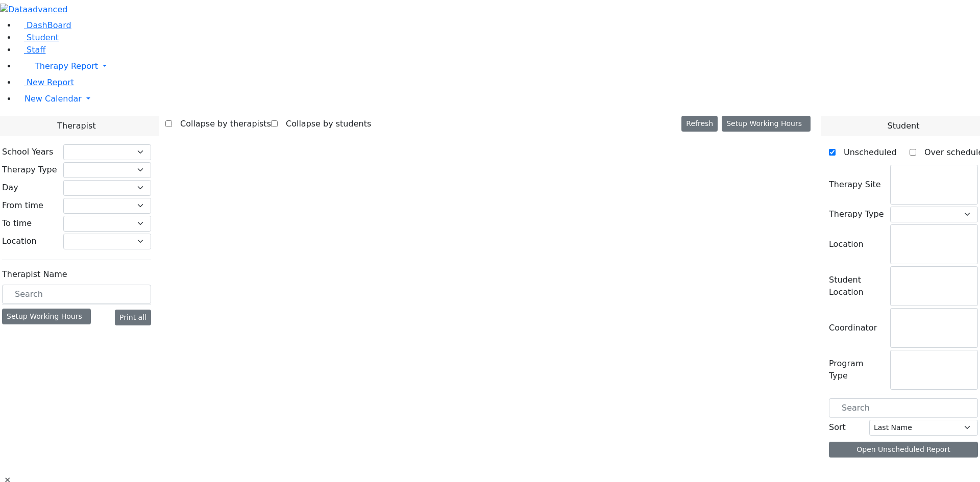  Describe the element at coordinates (28, 152) in the screenshot. I see `label: School Years` at that location.